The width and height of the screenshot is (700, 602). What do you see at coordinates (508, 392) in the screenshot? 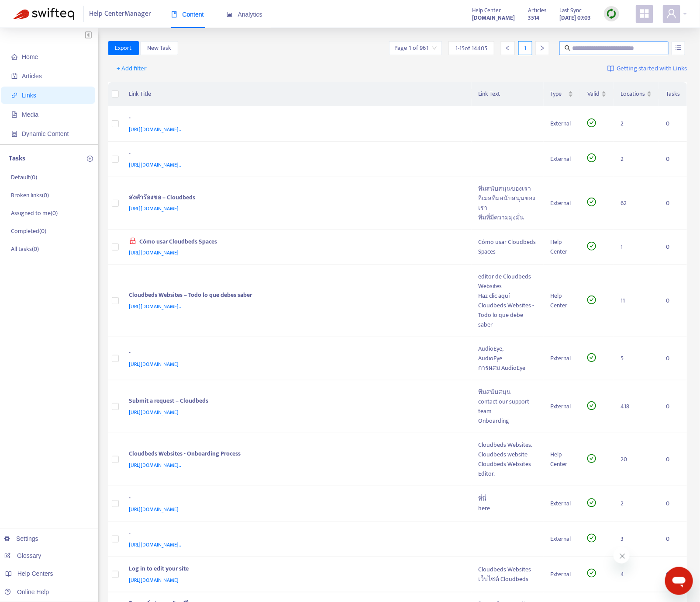
I see `div: ทีมสนับสนุน` at bounding box center [508, 392].